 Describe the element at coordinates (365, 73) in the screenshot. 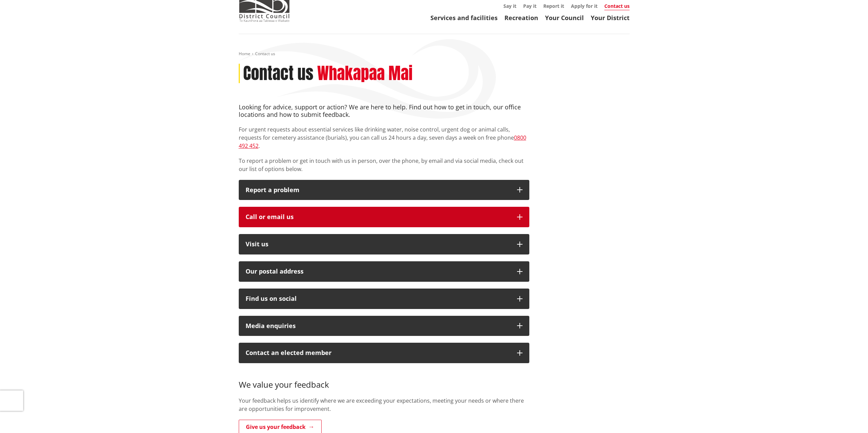

I see `h2: Whakapaa Mai` at that location.